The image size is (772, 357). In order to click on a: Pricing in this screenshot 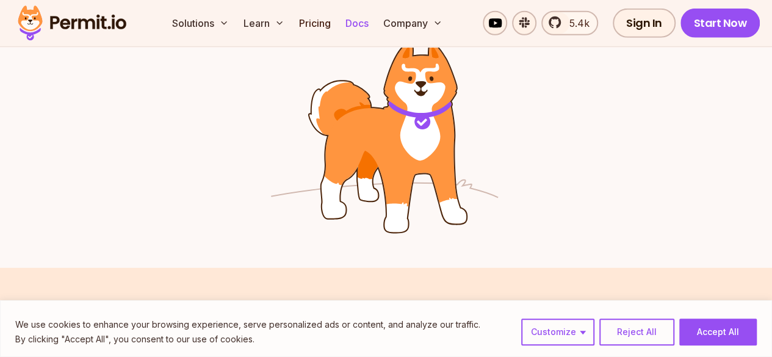, I will do `click(315, 23)`.